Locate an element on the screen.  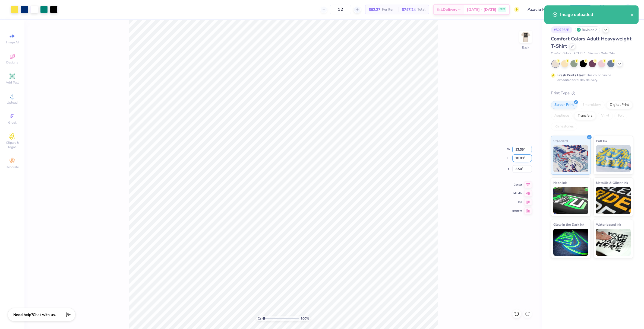
button: close is located at coordinates (632, 15).